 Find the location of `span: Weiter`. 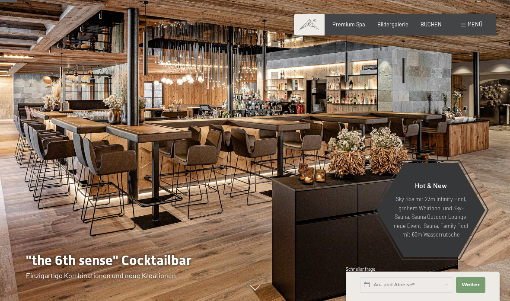

span: Weiter is located at coordinates (470, 285).